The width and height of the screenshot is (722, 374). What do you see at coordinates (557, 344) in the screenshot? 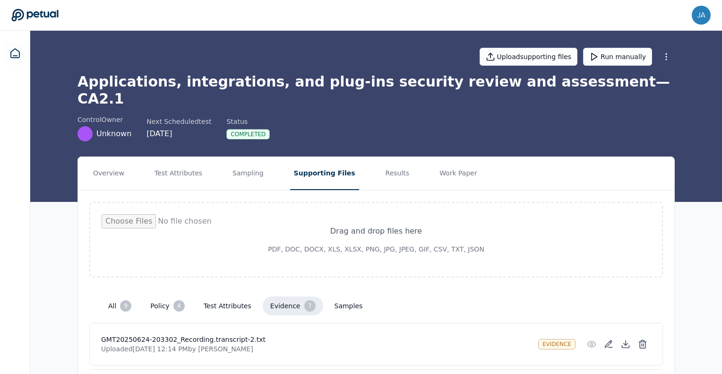
I see `div: Evidence` at bounding box center [557, 344].